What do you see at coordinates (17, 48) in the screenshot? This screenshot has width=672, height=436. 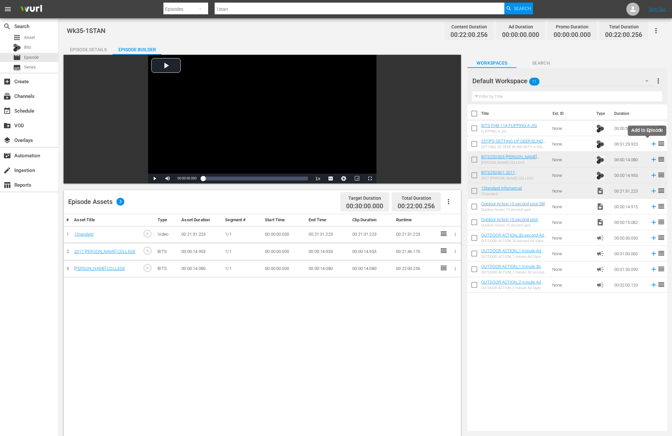 I see `div: Bits` at bounding box center [17, 48].